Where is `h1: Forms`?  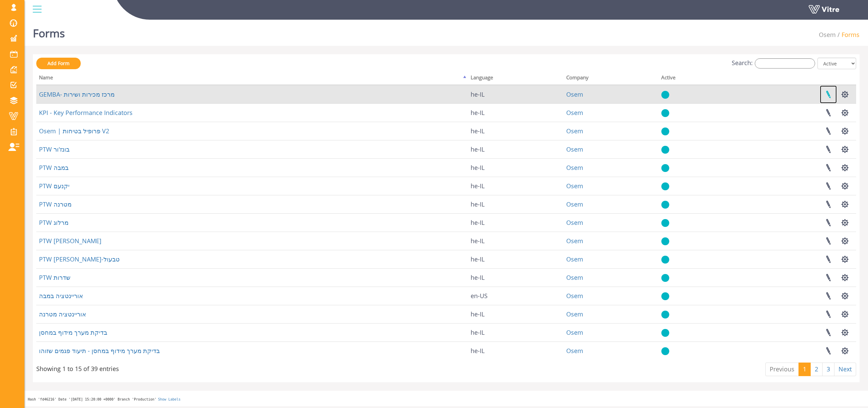 h1: Forms is located at coordinates (48, 31).